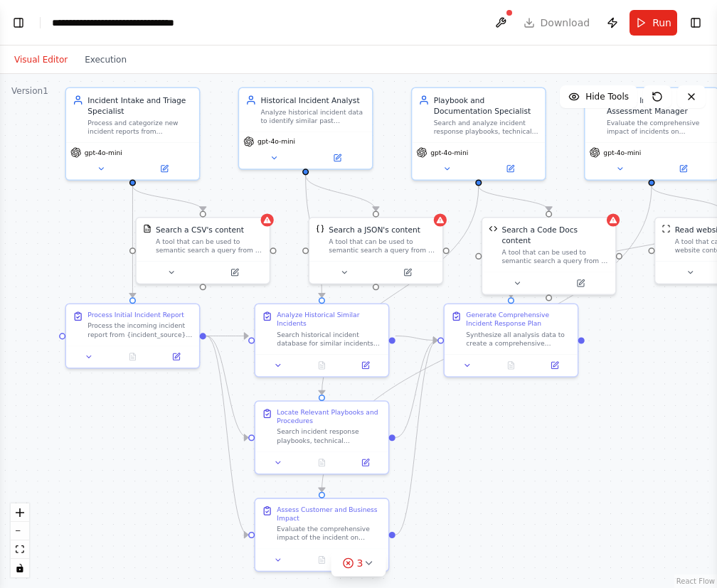 This screenshot has height=588, width=717. Describe the element at coordinates (18, 23) in the screenshot. I see `button: Show left sidebar` at that location.